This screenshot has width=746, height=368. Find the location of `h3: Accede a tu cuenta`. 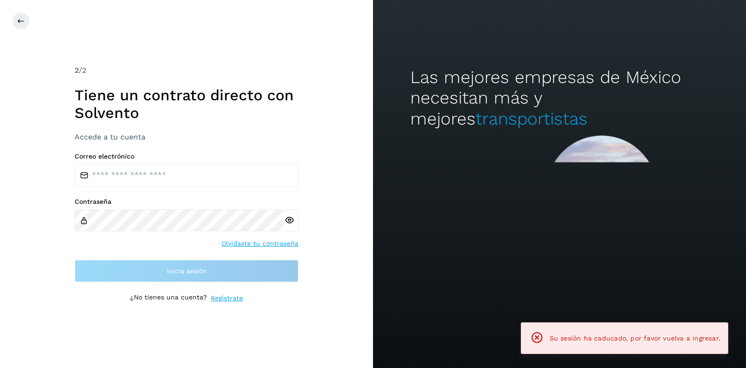

h3: Accede a tu cuenta is located at coordinates (186, 137).